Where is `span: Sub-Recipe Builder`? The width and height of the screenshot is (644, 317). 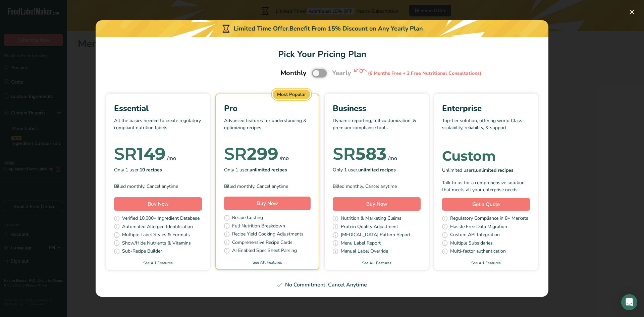
span: Sub-Recipe Builder is located at coordinates (142, 252).